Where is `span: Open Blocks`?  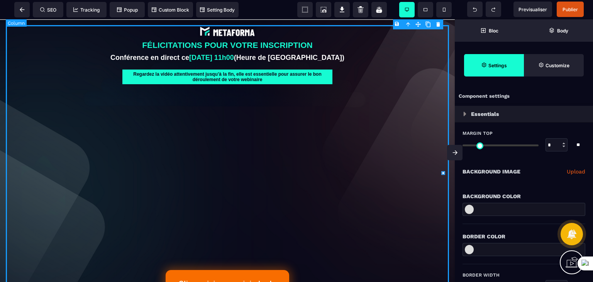 span: Open Blocks is located at coordinates (489, 30).